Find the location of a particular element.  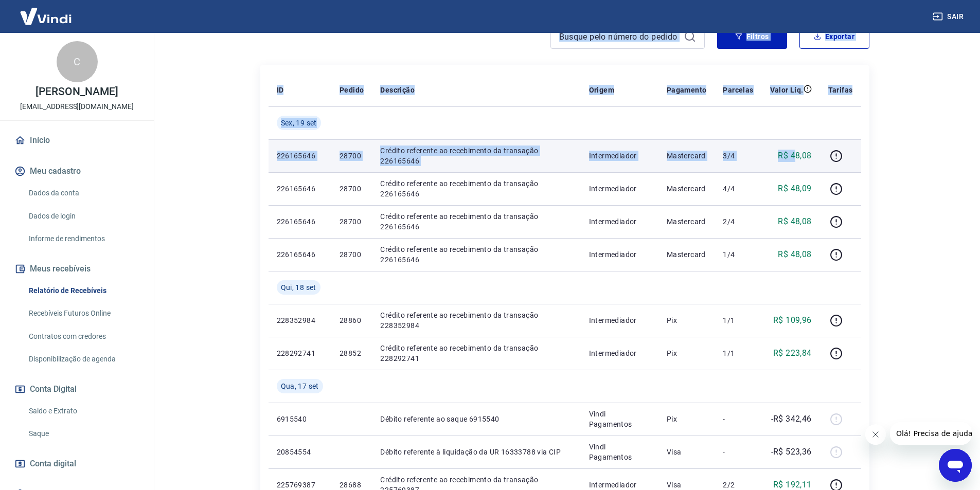

a: Dados da conta is located at coordinates (82, 193).